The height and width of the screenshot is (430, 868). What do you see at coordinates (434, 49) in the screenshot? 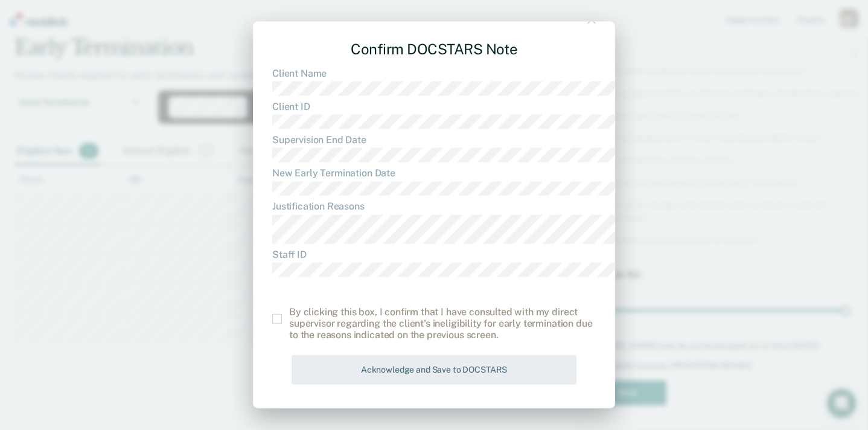
I see `div: Confirm DOCSTARS Note` at bounding box center [434, 49].